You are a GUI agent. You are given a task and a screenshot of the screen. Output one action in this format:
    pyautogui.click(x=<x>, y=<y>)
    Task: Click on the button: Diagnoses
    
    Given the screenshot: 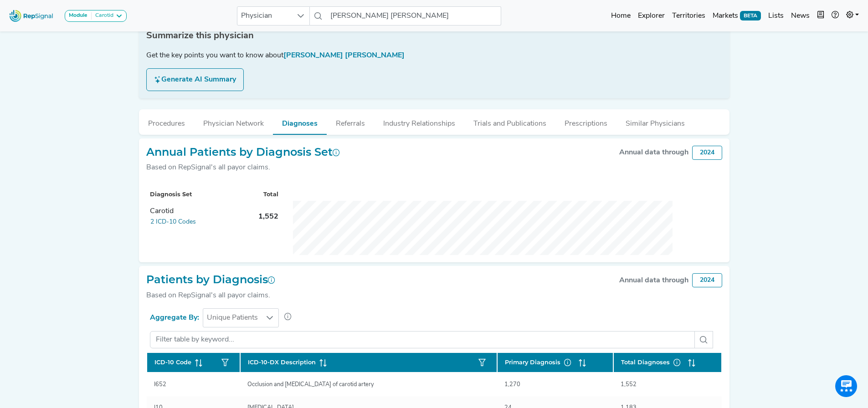 What is the action you would take?
    pyautogui.click(x=300, y=122)
    